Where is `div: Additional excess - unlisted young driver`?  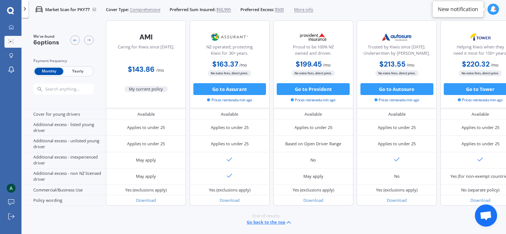
div: Additional excess - unlisted young driver is located at coordinates (66, 144).